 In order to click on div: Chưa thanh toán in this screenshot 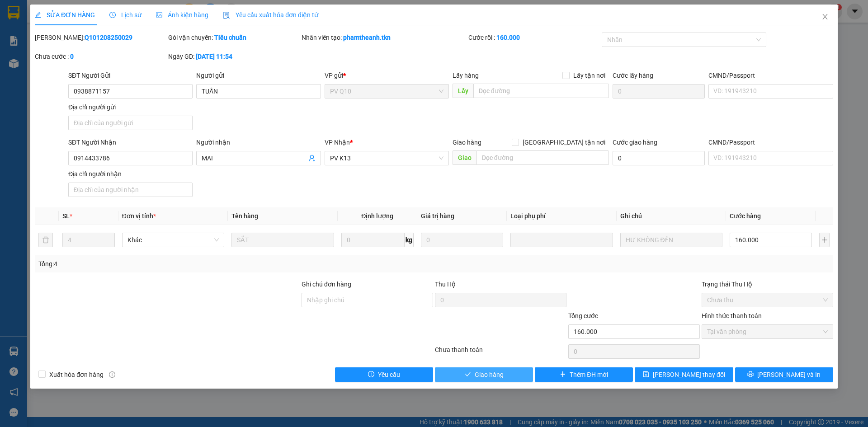, I will do `click(500, 353)`.